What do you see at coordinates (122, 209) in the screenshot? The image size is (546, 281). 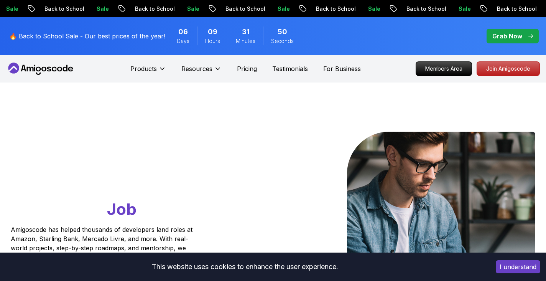 I see `span: Job` at bounding box center [122, 209].